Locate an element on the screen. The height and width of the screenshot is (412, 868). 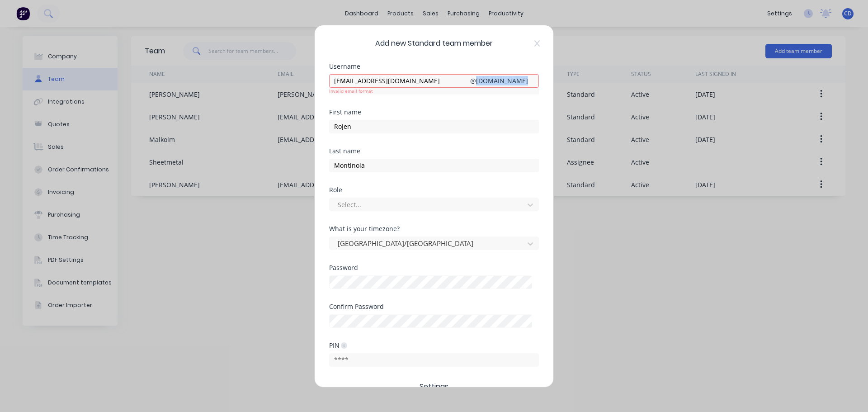
div: First name is located at coordinates (434, 112).